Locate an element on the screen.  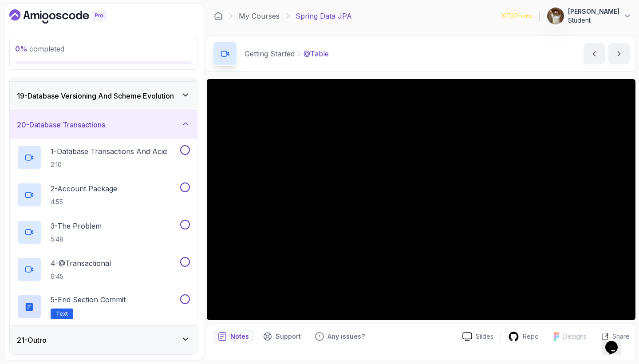
p: 3 - The Problem is located at coordinates (76, 226).